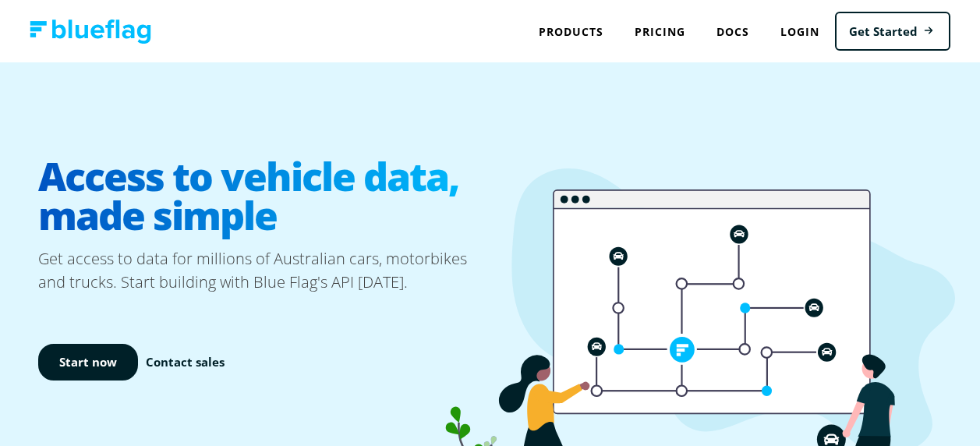 Image resolution: width=980 pixels, height=446 pixels. Describe the element at coordinates (893, 31) in the screenshot. I see `a: Get Started` at that location.